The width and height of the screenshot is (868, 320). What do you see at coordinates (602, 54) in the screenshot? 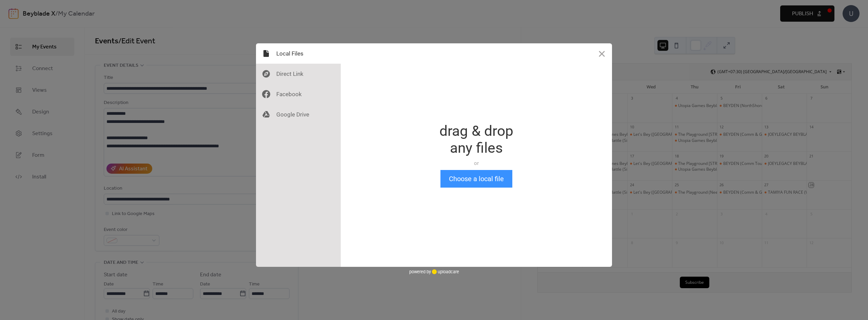
I see `button: Close` at bounding box center [602, 54].